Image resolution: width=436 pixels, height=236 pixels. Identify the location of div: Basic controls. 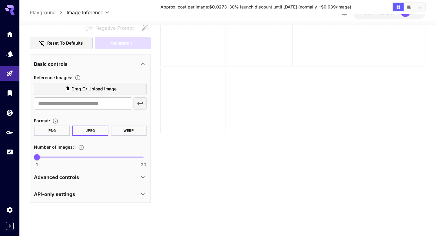
(90, 64).